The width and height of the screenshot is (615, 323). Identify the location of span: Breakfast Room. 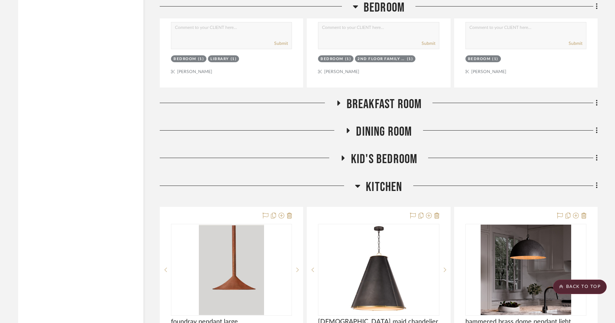
(384, 104).